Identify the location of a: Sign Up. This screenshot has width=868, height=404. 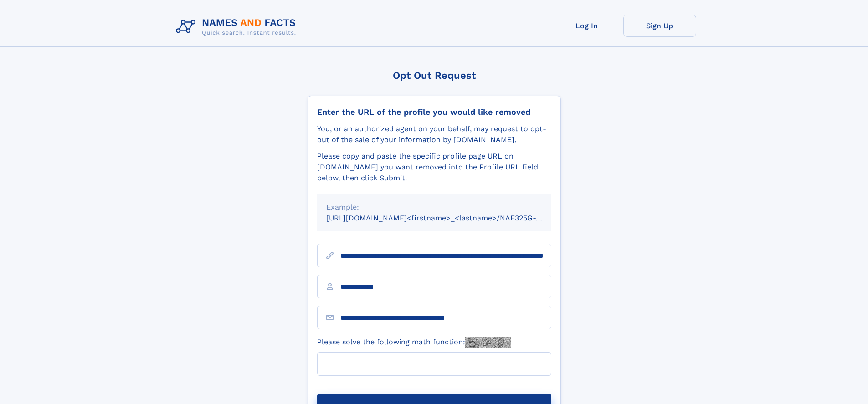
(660, 25).